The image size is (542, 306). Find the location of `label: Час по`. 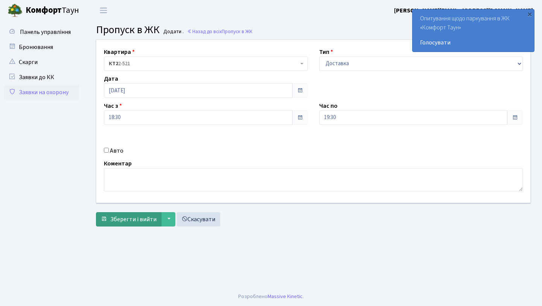

label: Час по is located at coordinates (328, 106).